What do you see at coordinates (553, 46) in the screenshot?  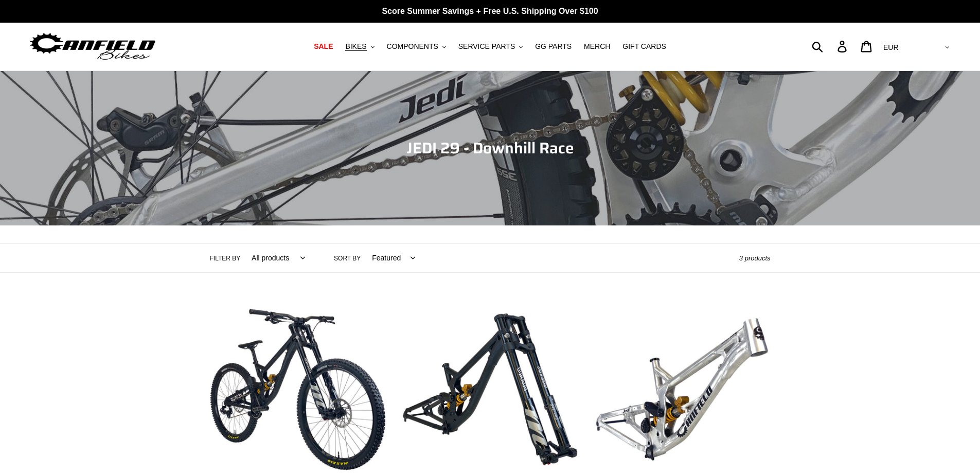 I see `span: GG PARTS` at bounding box center [553, 46].